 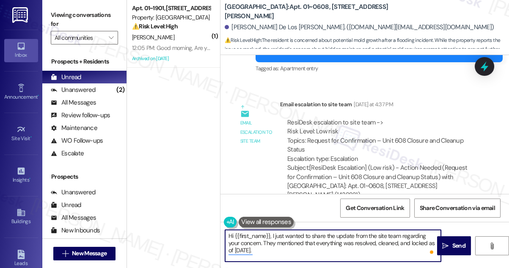 I want to click on div: Prospects, so click(x=84, y=177).